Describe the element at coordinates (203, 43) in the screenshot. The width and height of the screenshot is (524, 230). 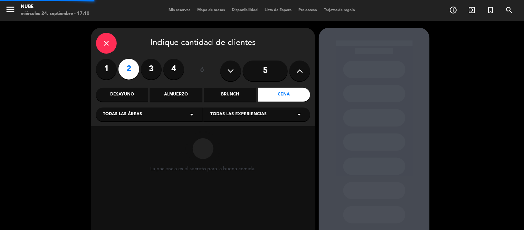
I see `div: Indique cantidad de clientes` at that location.